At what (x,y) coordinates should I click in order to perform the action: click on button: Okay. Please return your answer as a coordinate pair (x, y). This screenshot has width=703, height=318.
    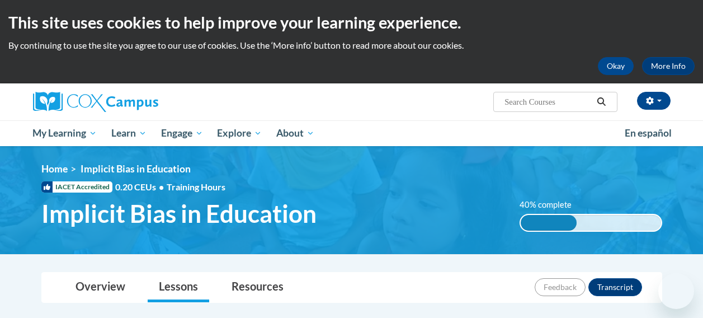
    Looking at the image, I should click on (616, 66).